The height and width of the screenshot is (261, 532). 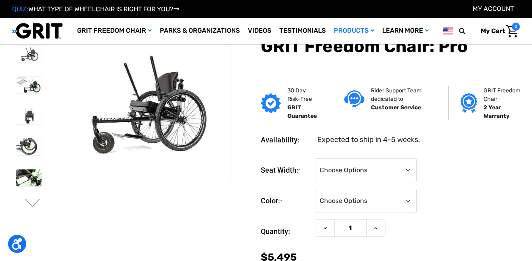 What do you see at coordinates (396, 107) in the screenshot?
I see `strong: Customer Service` at bounding box center [396, 107].